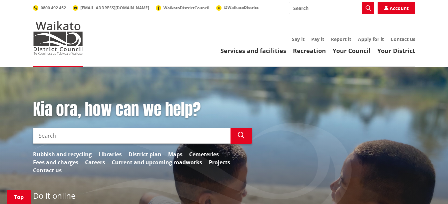 The width and height of the screenshot is (448, 204). Describe the element at coordinates (58, 38) in the screenshot. I see `img: Waikato District Council - Te Kaunihera aa Takiwaa o Waikato` at that location.